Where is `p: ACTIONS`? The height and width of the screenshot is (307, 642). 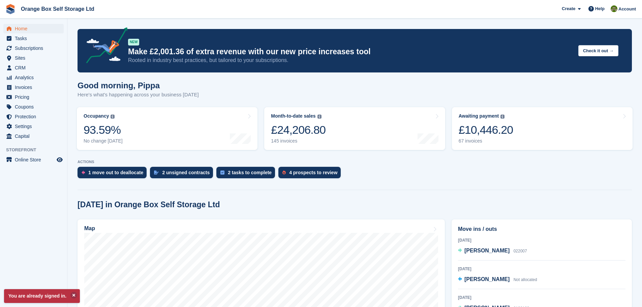
p: ACTIONS is located at coordinates (354, 162).